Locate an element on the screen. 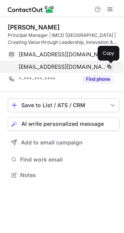 Image resolution: width=124 pixels, height=233 pixels. button: Reveal Button is located at coordinates (98, 79).